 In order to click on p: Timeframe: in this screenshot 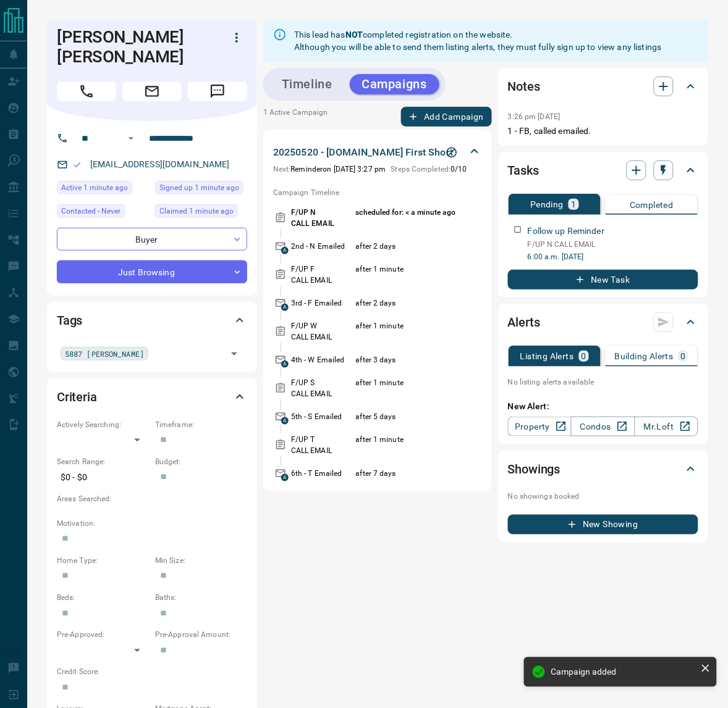, I will do `click(200, 425)`.